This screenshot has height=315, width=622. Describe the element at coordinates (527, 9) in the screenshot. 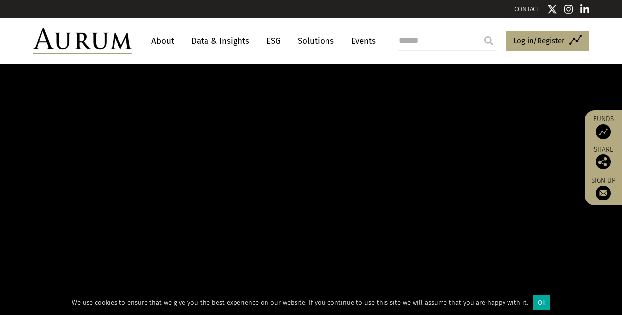

I see `a: CONTACT` at that location.